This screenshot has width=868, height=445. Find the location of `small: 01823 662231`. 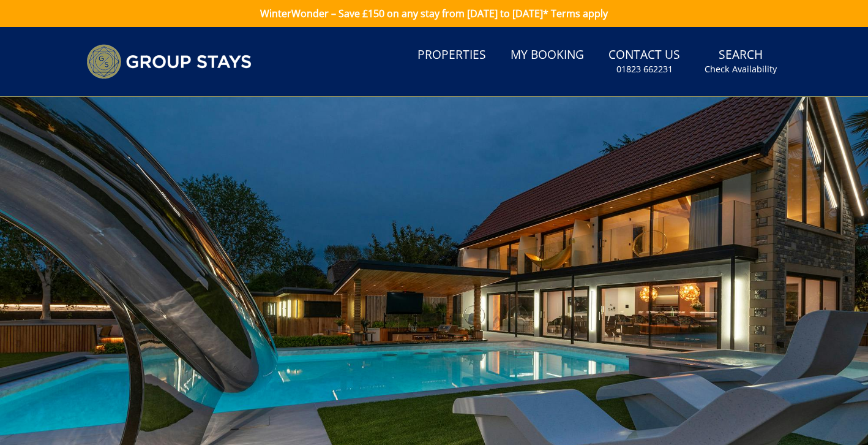

small: 01823 662231 is located at coordinates (645, 69).